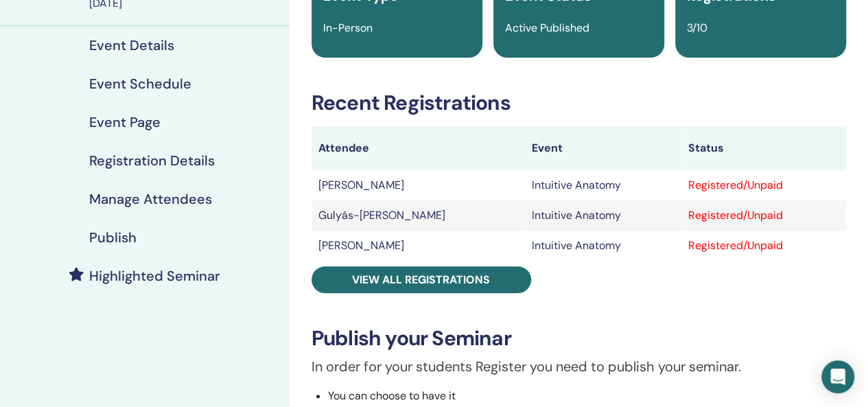 This screenshot has height=407, width=868. What do you see at coordinates (348, 27) in the screenshot?
I see `span: In-Person` at bounding box center [348, 27].